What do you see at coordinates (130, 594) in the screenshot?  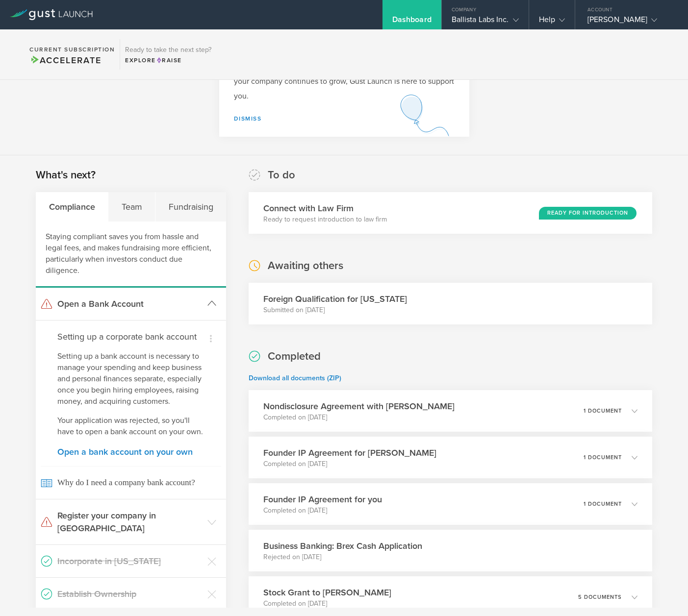 I see `h3: Establish Ownership` at bounding box center [130, 594].